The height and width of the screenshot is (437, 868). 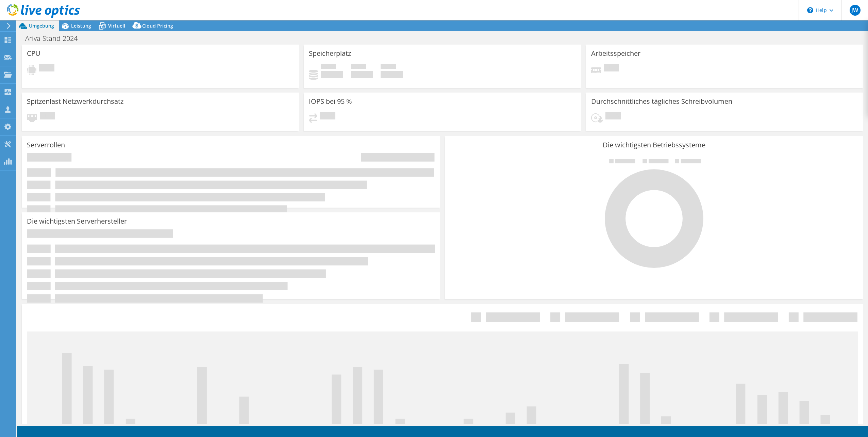 I want to click on span: Belegt, so click(x=328, y=67).